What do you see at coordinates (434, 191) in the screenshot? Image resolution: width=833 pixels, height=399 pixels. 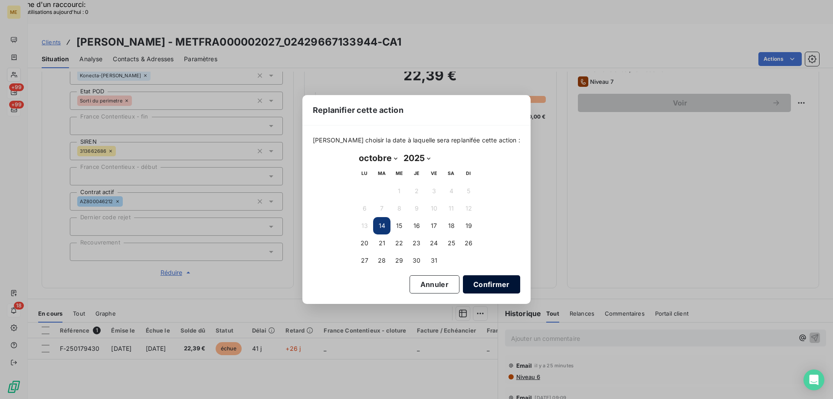 I see `button: 3` at bounding box center [434, 191].